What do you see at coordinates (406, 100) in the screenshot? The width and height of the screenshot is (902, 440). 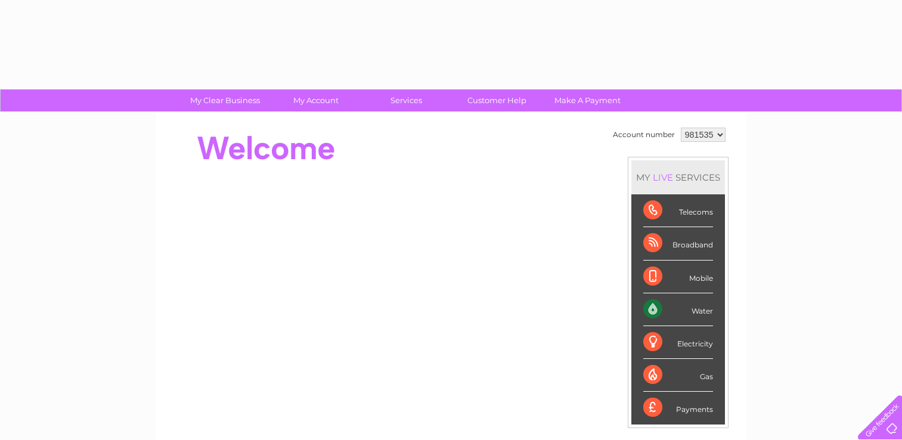 I see `a: Services` at bounding box center [406, 100].